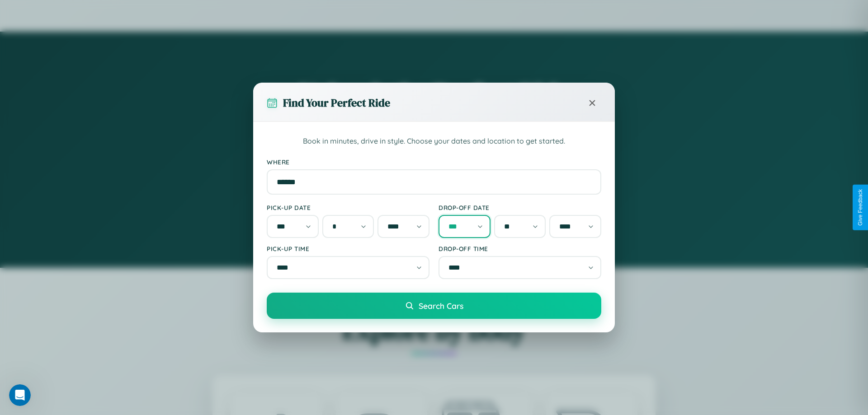 The width and height of the screenshot is (868, 415). What do you see at coordinates (434, 141) in the screenshot?
I see `p: Book in minutes, drive in style. Choose your dates and location to get started.` at bounding box center [434, 141].